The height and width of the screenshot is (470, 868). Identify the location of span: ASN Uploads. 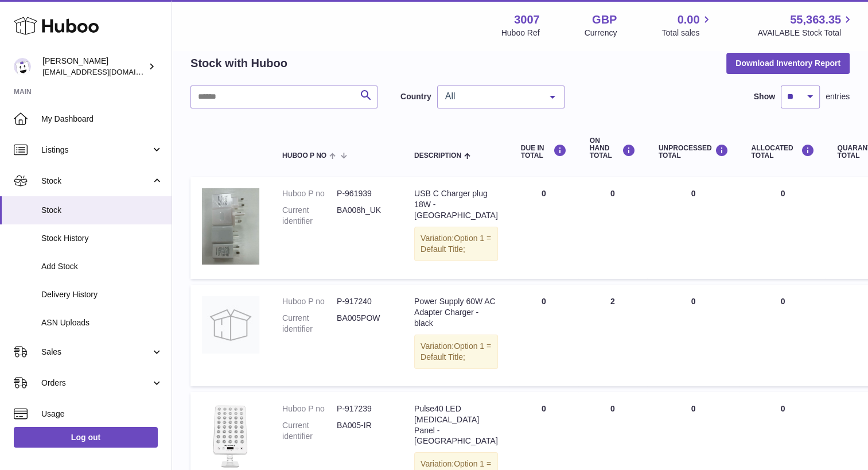
(102, 322).